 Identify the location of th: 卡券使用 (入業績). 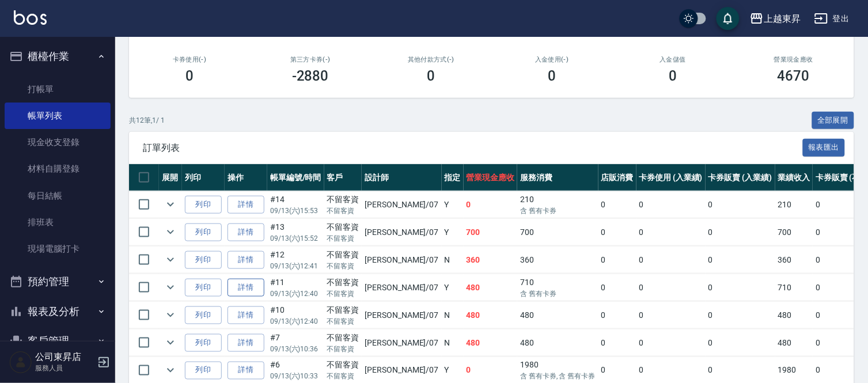
(671, 178).